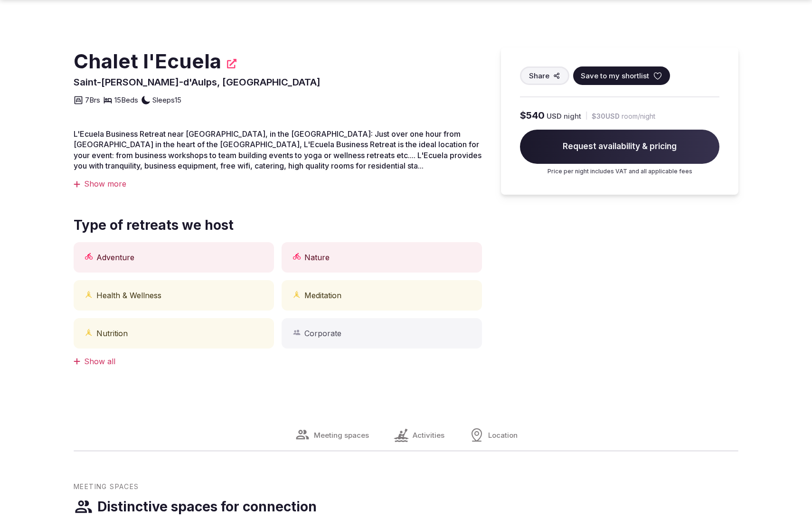 Image resolution: width=812 pixels, height=528 pixels. I want to click on h2: Chalet l'Ecuela, so click(147, 61).